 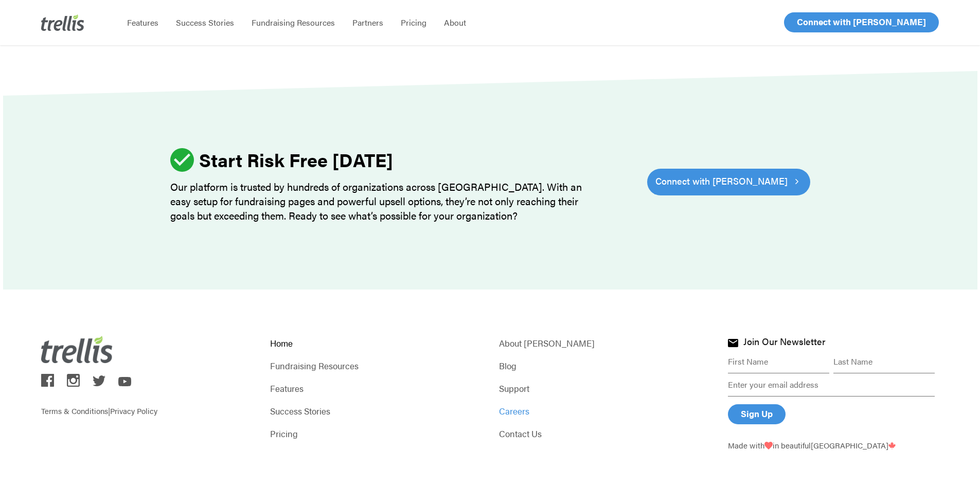 What do you see at coordinates (143, 22) in the screenshot?
I see `span: Features` at bounding box center [143, 22].